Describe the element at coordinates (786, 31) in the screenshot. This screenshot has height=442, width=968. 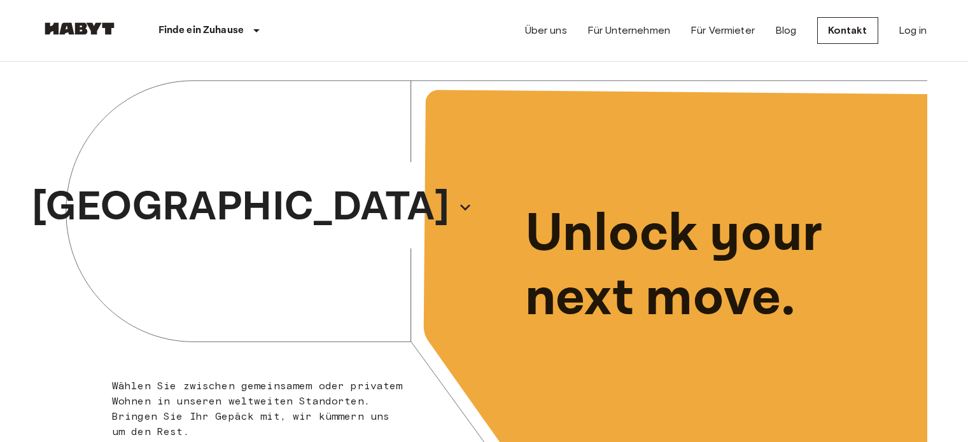
I see `a: Blog` at that location.